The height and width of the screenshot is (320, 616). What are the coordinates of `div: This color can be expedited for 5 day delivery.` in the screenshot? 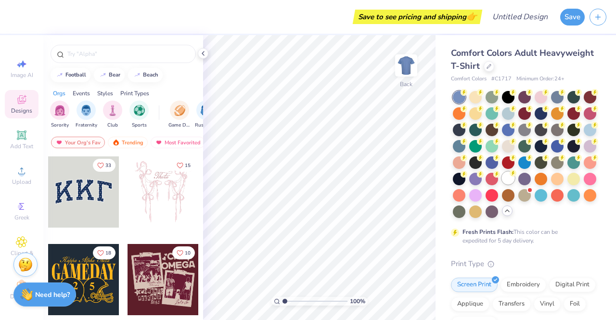 It's located at (522, 236).